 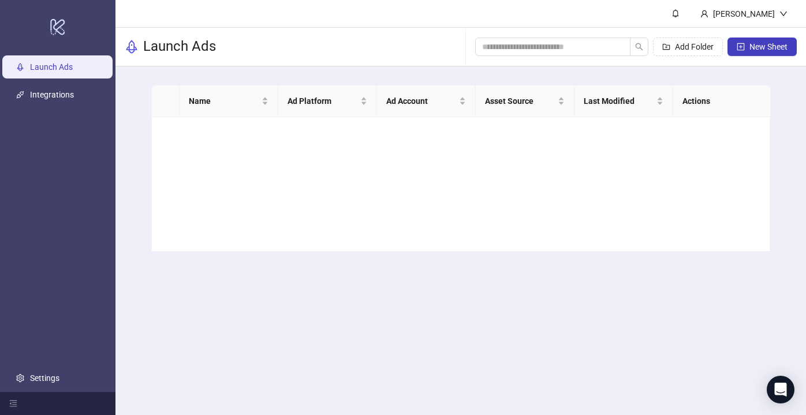 I want to click on th: Ad Platform, so click(x=327, y=101).